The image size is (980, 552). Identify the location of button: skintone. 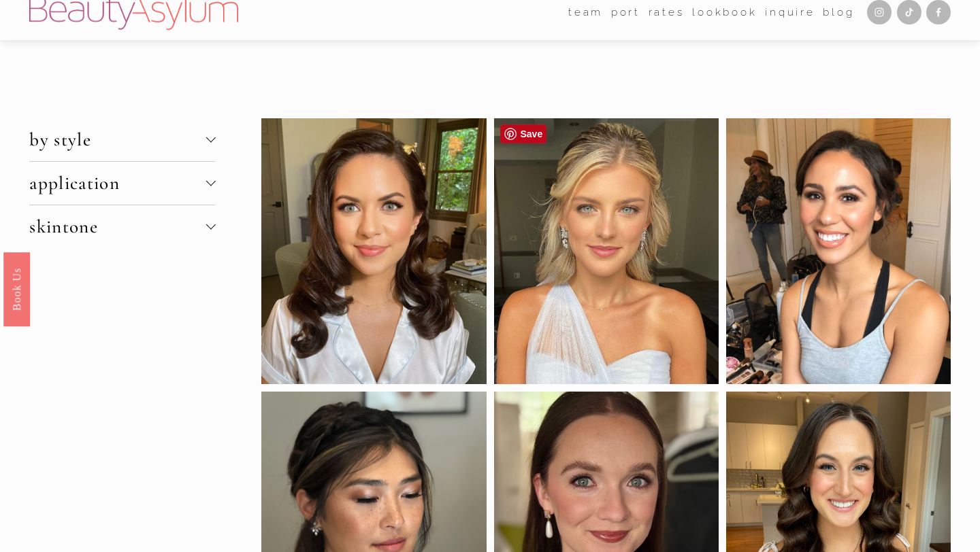
(122, 226).